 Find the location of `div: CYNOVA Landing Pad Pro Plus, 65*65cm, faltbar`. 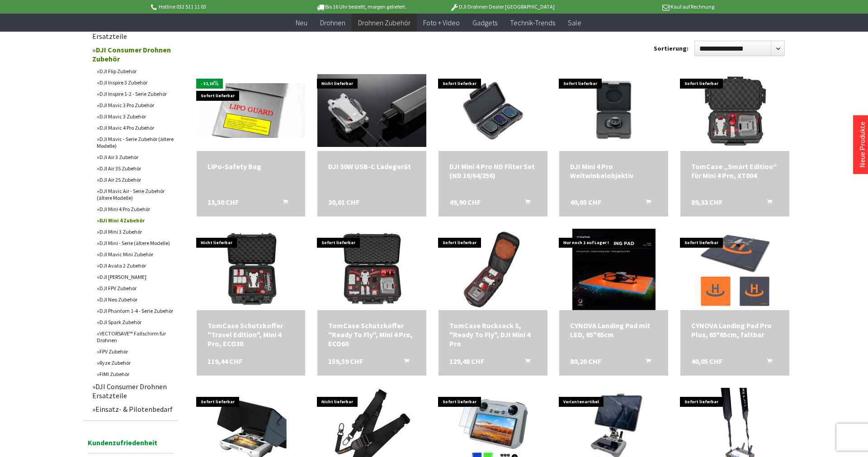

div: CYNOVA Landing Pad Pro Plus, 65*65cm, faltbar is located at coordinates (735, 330).